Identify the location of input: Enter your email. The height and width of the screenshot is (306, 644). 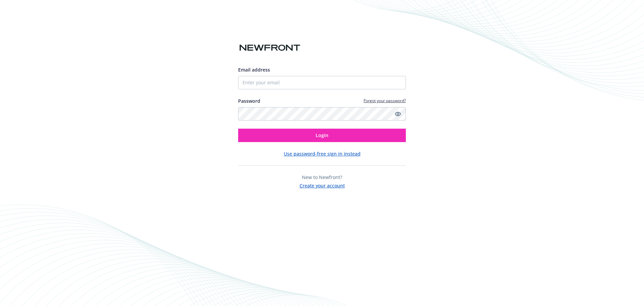
(322, 82).